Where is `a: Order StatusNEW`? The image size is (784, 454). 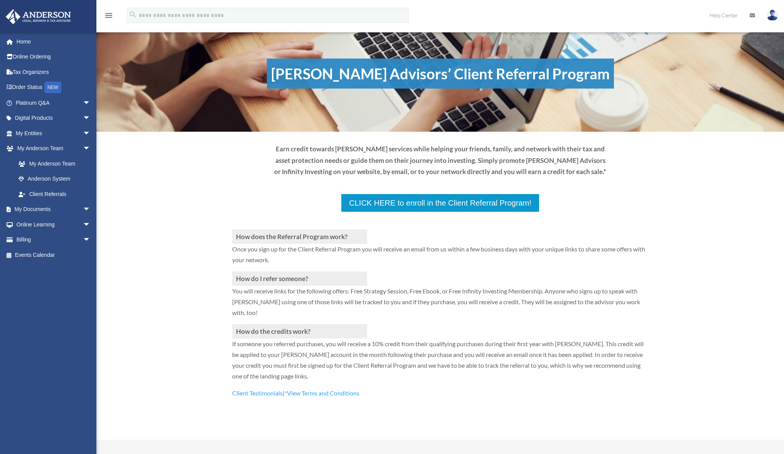 a: Order StatusNEW is located at coordinates (54, 88).